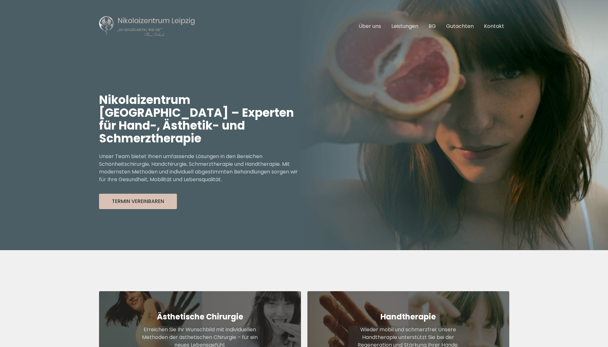 The height and width of the screenshot is (347, 608). I want to click on img: Nikolaizentrum Leipzig Logo, so click(147, 26).